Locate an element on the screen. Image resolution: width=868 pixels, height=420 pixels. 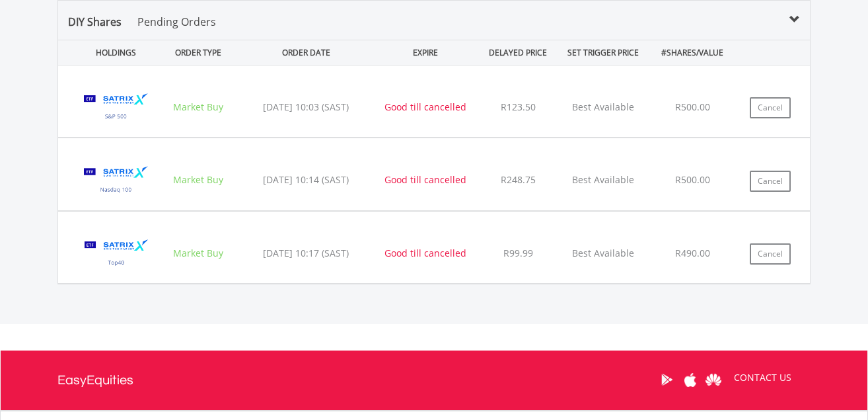
span: R99.99 is located at coordinates (518, 253).